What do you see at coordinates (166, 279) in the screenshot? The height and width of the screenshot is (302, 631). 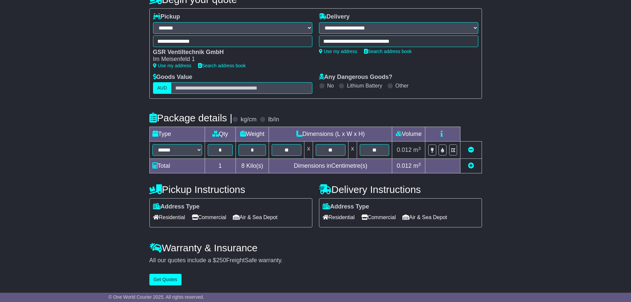 I see `button: Get Quotes` at bounding box center [166, 279].